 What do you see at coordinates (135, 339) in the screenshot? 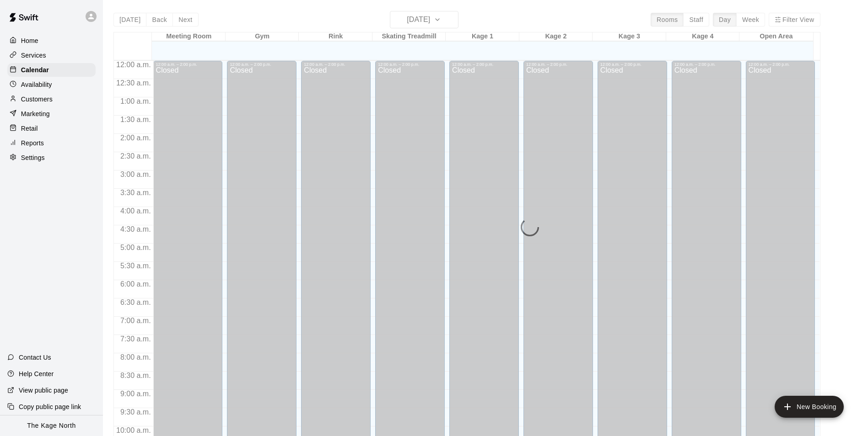
I see `span: 7:30 a.m.` at bounding box center [135, 339].